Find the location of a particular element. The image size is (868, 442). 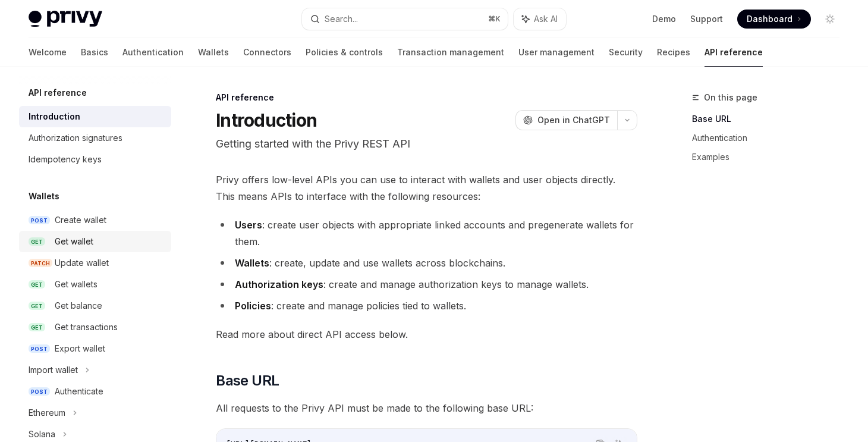

button: Open in ChatGPT is located at coordinates (566, 120).